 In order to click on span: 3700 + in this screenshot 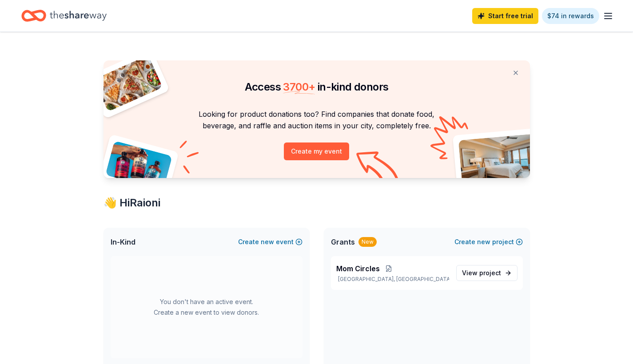, I will do `click(299, 87)`.